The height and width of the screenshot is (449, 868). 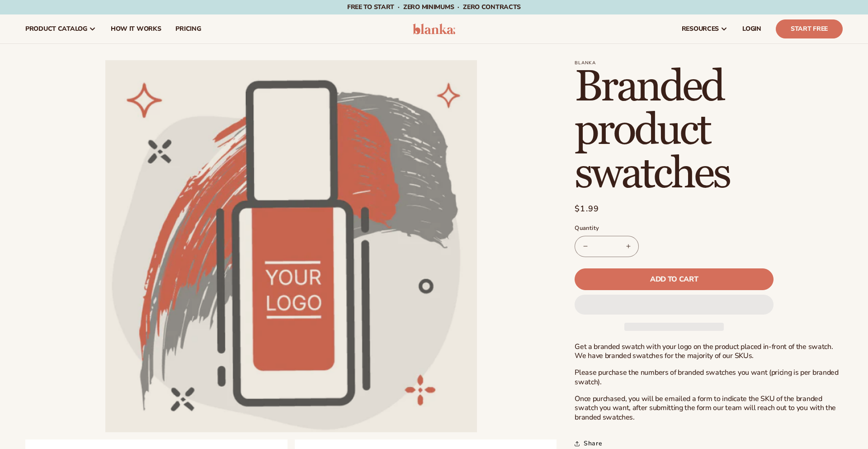 What do you see at coordinates (188, 29) in the screenshot?
I see `a: pricing` at bounding box center [188, 29].